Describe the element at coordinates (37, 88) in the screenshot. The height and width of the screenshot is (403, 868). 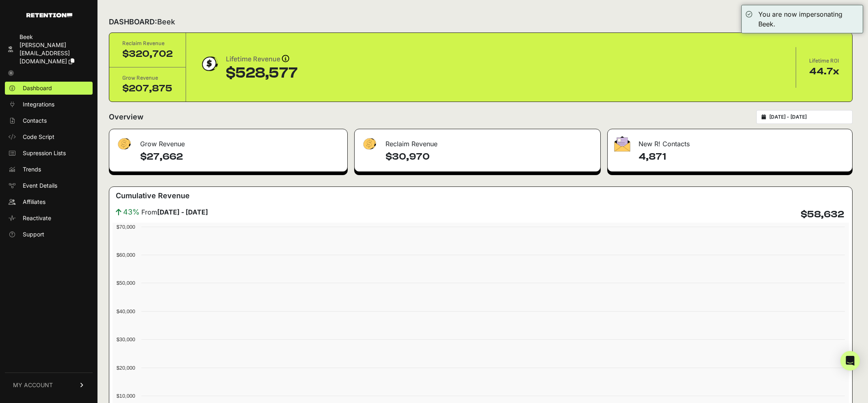
I see `span: Dashboard` at that location.